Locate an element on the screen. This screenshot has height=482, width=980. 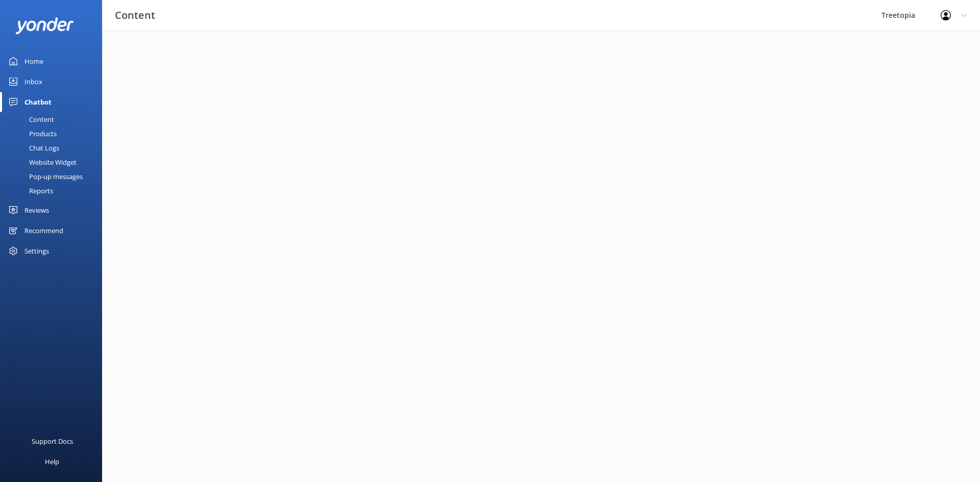
div: Settings is located at coordinates (36, 251).